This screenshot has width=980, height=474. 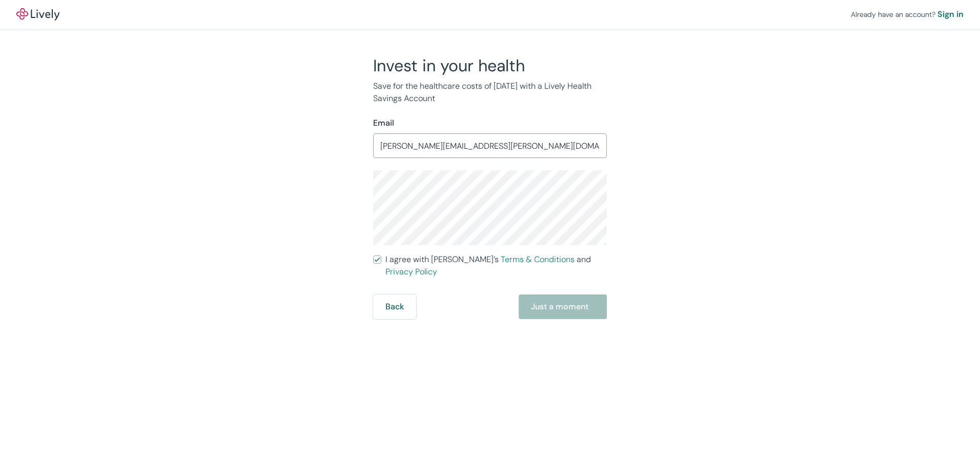 I want to click on a: LivelyLively, so click(x=38, y=14).